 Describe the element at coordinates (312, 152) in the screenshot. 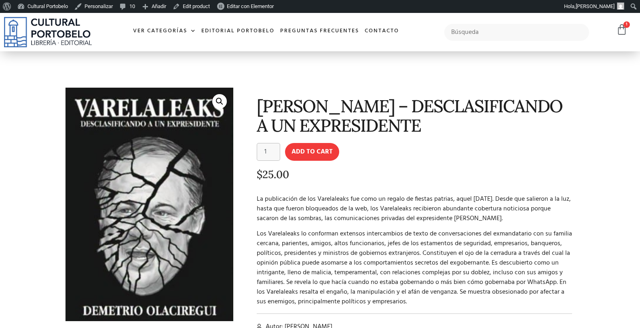

I see `button: Add to cart` at that location.